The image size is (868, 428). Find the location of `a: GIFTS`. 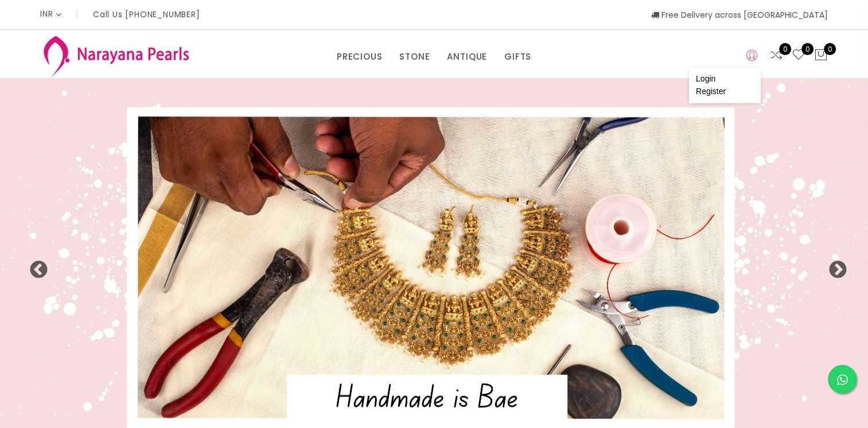

a: GIFTS is located at coordinates (517, 57).